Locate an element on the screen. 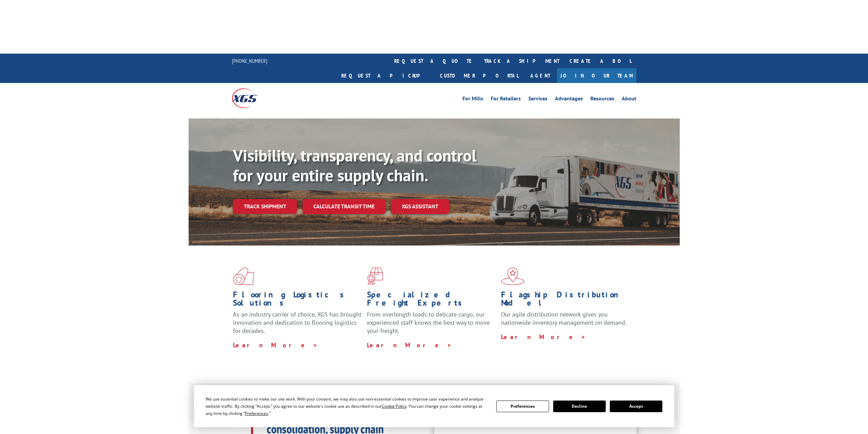 This screenshot has width=868, height=434. a: track a shipment is located at coordinates (522, 61).